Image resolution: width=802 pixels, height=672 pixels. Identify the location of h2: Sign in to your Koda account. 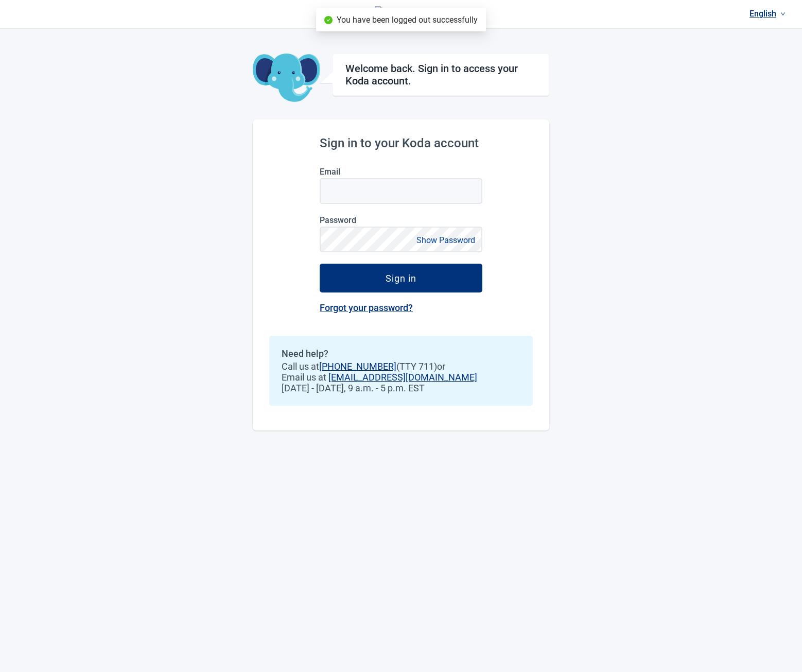
(401, 143).